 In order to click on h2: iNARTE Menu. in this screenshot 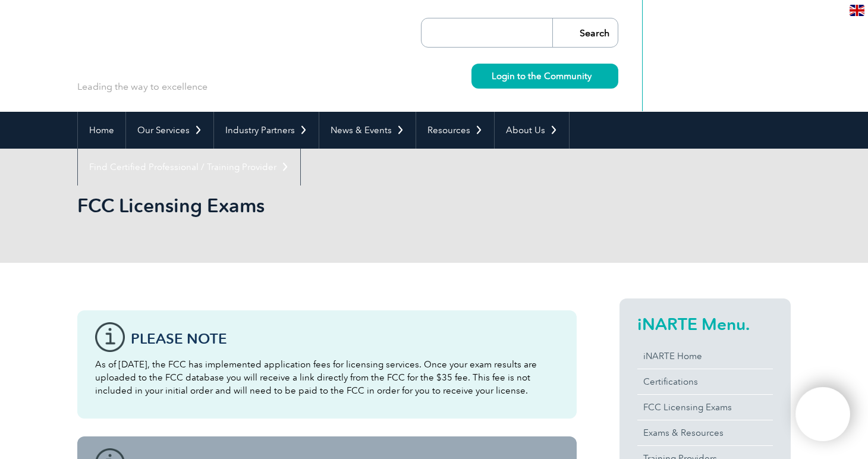, I will do `click(706, 324)`.